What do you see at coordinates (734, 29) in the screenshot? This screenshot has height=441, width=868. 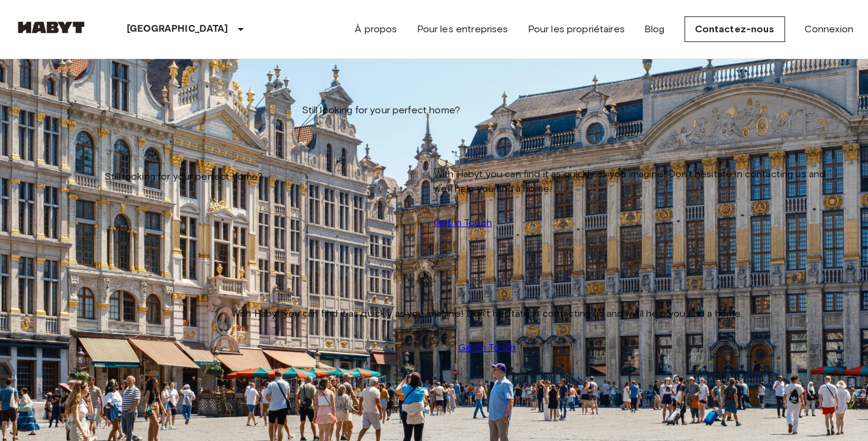 I see `a: Contactez-nous` at bounding box center [734, 29].